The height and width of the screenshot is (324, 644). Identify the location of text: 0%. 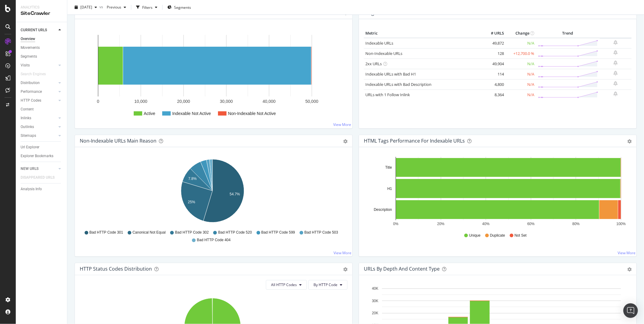
(396, 224).